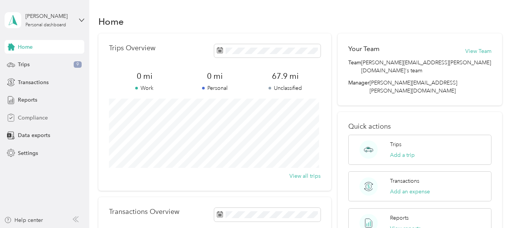 Image resolution: width=515 pixels, height=228 pixels. Describe the element at coordinates (144, 88) in the screenshot. I see `p: Work` at that location.